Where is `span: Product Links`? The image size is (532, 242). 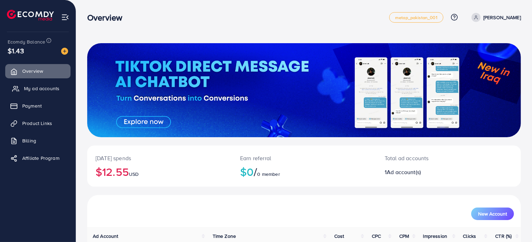
span: Product Links is located at coordinates (37, 123).